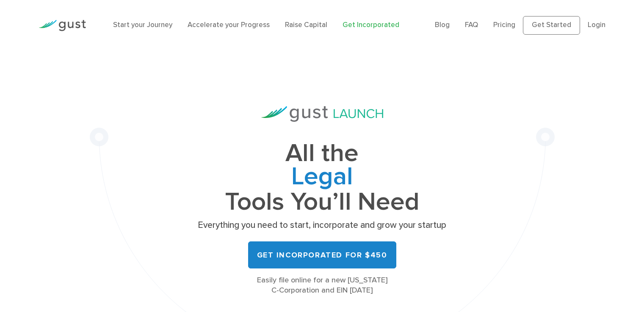 This screenshot has width=644, height=312. What do you see at coordinates (442, 25) in the screenshot?
I see `a: Blog` at bounding box center [442, 25].